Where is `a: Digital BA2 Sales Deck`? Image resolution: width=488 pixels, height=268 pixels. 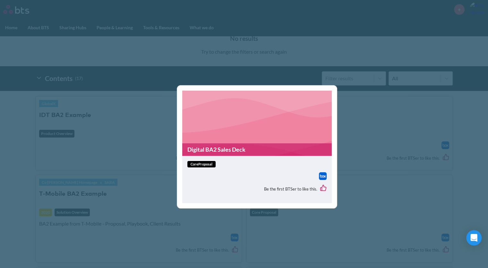
a: Digital BA2 Sales Deck is located at coordinates (257, 149).